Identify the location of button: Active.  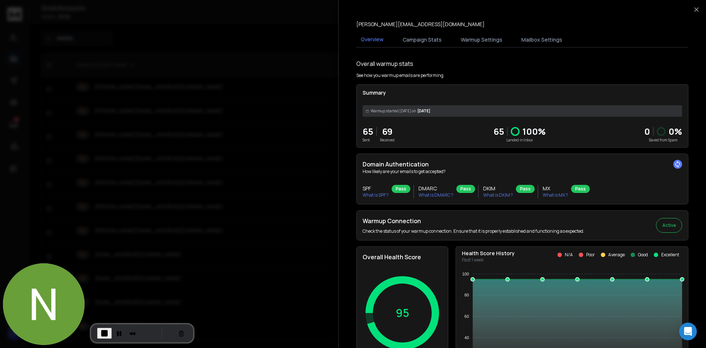
(669, 225).